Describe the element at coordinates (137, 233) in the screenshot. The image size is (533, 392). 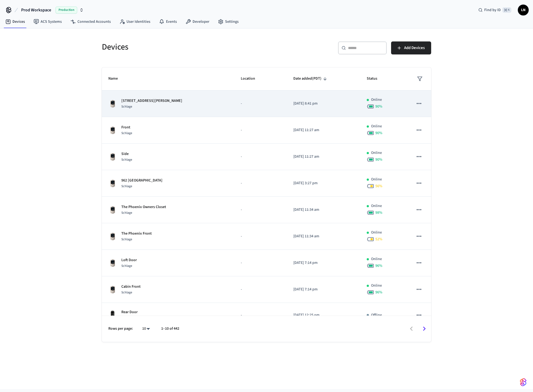
I see `p: The Phoenix Front` at that location.